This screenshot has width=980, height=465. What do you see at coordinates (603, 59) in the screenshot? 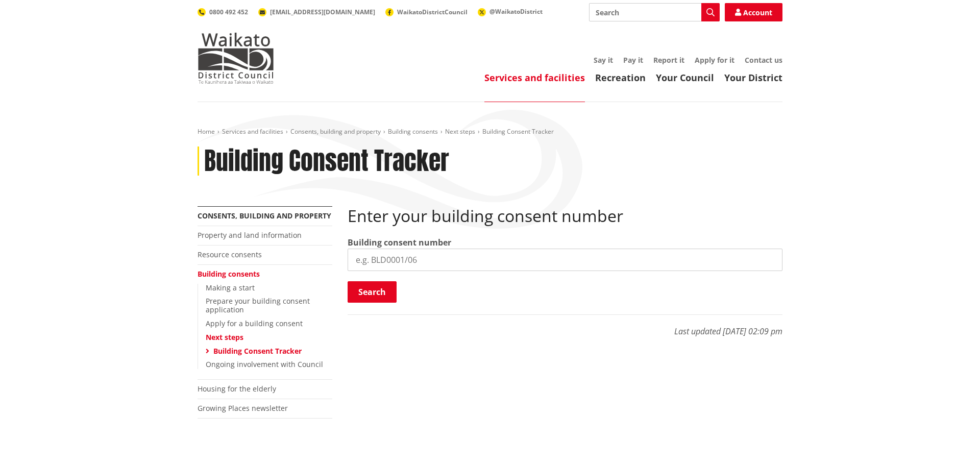
I see `a: Say it` at bounding box center [603, 59].